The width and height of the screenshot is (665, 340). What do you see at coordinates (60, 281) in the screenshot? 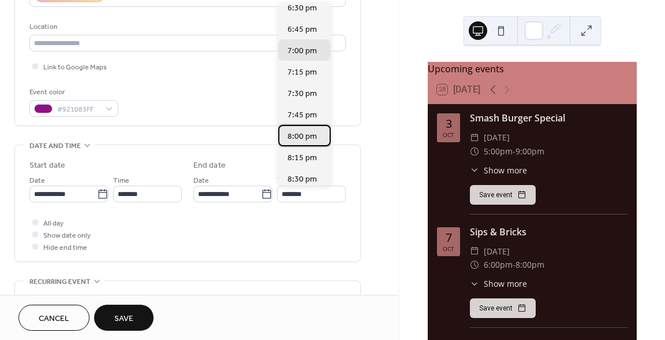
I see `span: Recurring event` at bounding box center [60, 281].